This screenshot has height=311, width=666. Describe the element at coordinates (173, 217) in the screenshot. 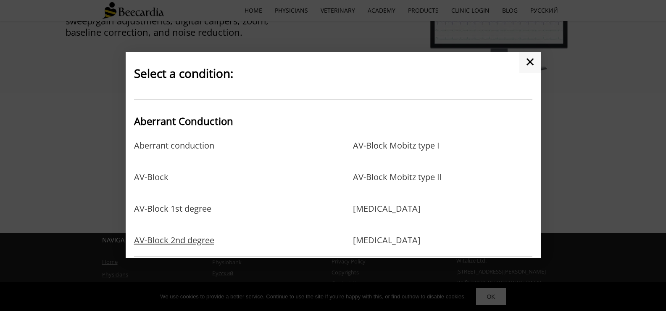

I see `a: AV-Block 1st degree` at that location.